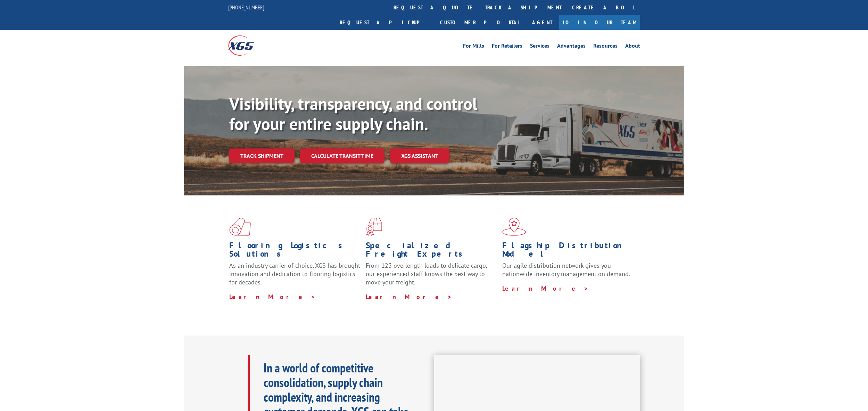 Image resolution: width=868 pixels, height=411 pixels. What do you see at coordinates (605, 47) in the screenshot?
I see `a: Resources` at bounding box center [605, 47].